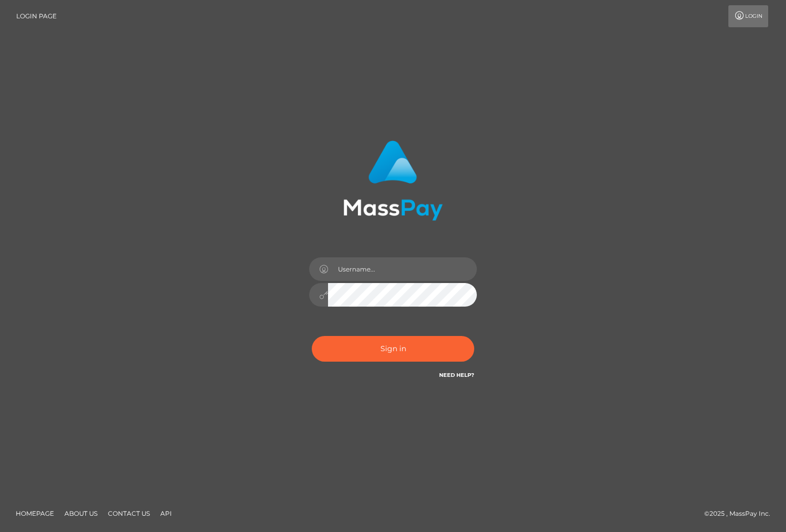 This screenshot has height=532, width=786. Describe the element at coordinates (457, 375) in the screenshot. I see `a: Need Help?` at that location.